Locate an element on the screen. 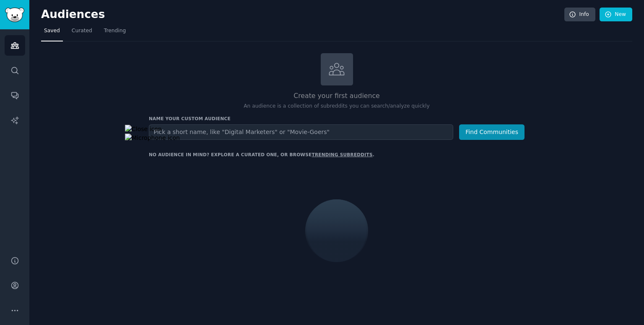  a: Trending is located at coordinates (115, 32).